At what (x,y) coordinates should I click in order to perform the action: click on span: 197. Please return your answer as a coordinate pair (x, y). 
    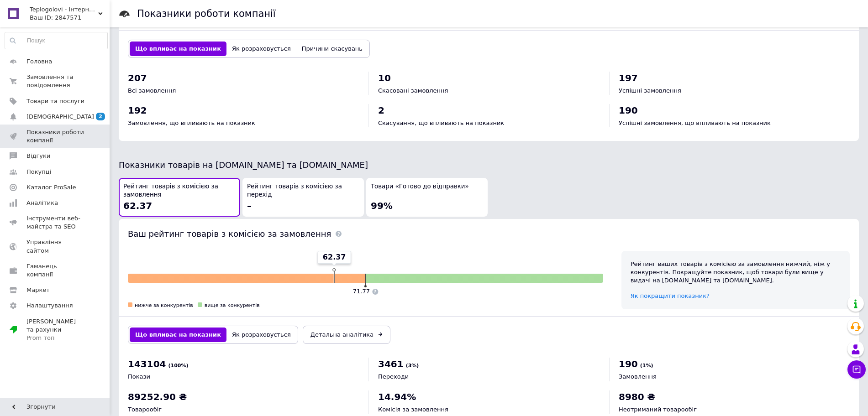
    Looking at the image, I should click on (628, 78).